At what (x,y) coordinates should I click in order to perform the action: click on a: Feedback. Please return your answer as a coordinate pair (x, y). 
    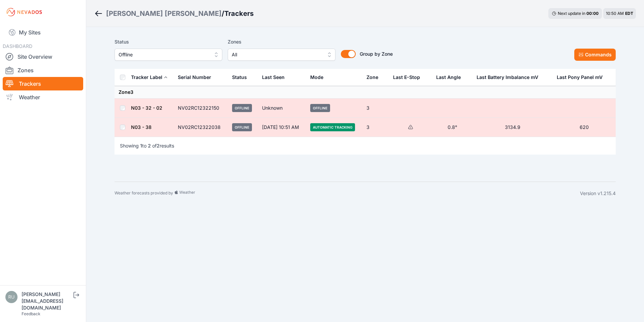
    Looking at the image, I should click on (31, 313).